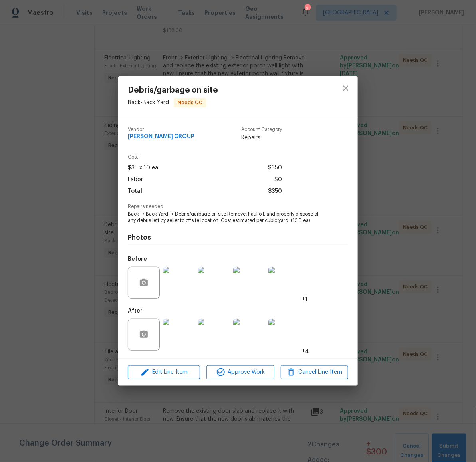 Image resolution: width=476 pixels, height=462 pixels. What do you see at coordinates (314, 372) in the screenshot?
I see `span: Cancel Line Item` at bounding box center [314, 372].